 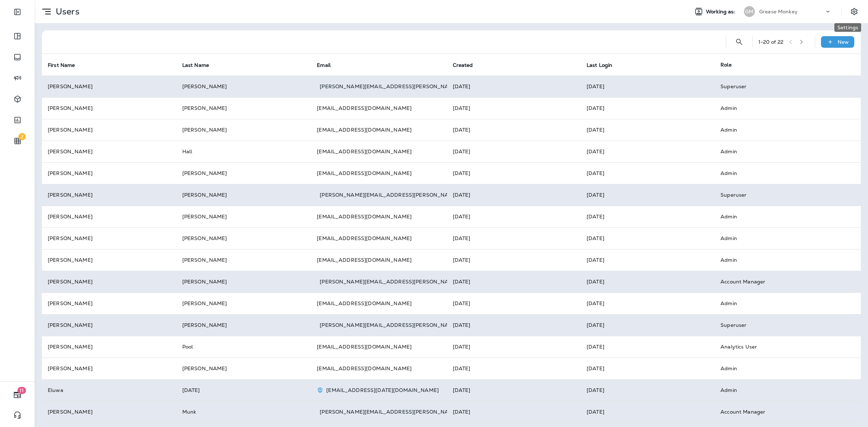 What do you see at coordinates (726, 64) in the screenshot?
I see `span: Role` at bounding box center [726, 64].